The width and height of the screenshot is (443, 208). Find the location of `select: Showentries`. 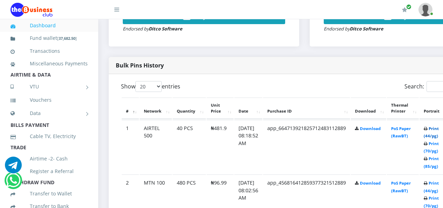

select: Showentries is located at coordinates (148, 87).